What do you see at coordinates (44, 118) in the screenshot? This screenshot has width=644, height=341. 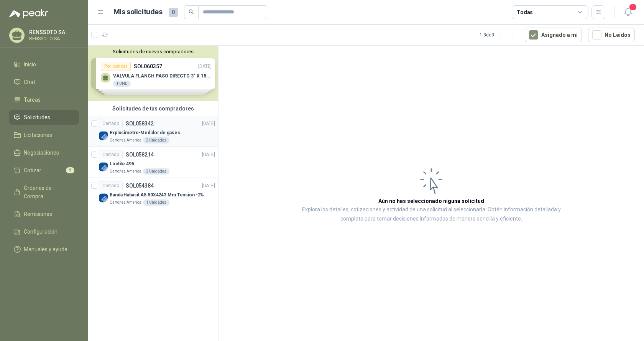 I see `a: Solicitudes` at bounding box center [44, 118].